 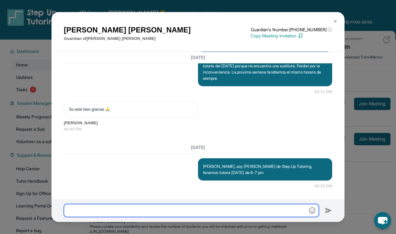 What do you see at coordinates (383, 220) in the screenshot?
I see `button: chat-button` at bounding box center [383, 220].